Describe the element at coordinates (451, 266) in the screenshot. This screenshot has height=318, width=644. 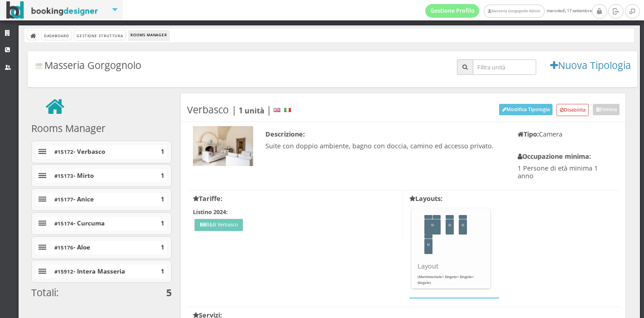
I see `h4: Layout` at that location.